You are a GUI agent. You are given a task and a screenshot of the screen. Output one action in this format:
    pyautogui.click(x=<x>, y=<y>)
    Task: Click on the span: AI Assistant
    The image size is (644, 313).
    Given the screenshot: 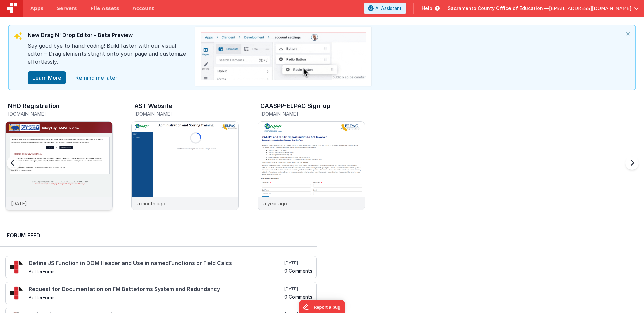 What is the action you would take?
    pyautogui.click(x=388, y=8)
    